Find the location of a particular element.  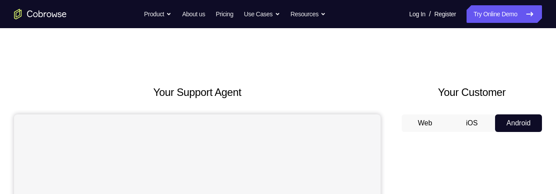

button: Product is located at coordinates (158, 14).